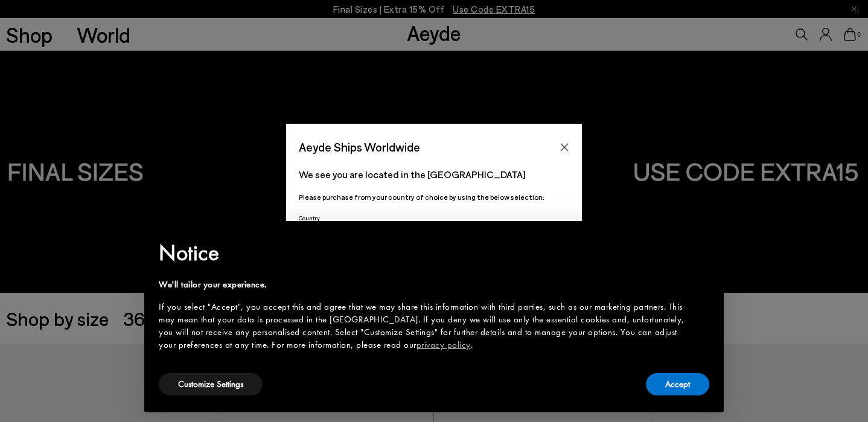 The image size is (868, 422). What do you see at coordinates (704, 239) in the screenshot?
I see `button: Close this notice` at bounding box center [704, 239].